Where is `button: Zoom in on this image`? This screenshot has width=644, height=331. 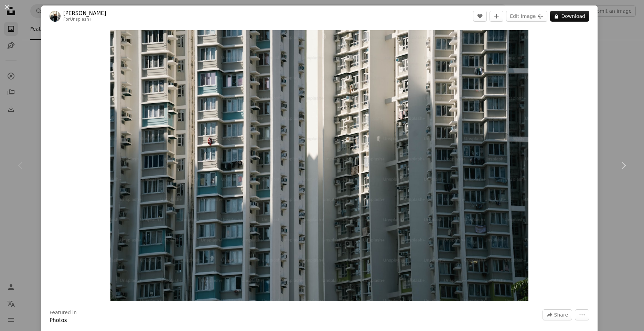
button: Zoom in on this image is located at coordinates (319, 166).